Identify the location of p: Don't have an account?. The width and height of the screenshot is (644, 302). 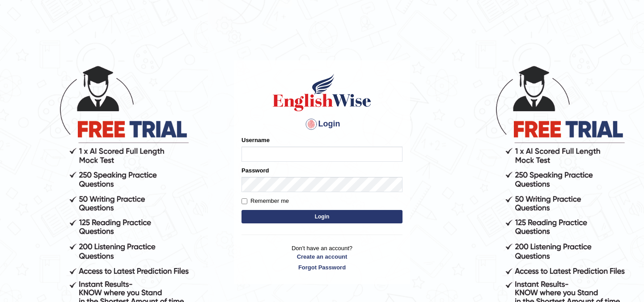
(322, 258).